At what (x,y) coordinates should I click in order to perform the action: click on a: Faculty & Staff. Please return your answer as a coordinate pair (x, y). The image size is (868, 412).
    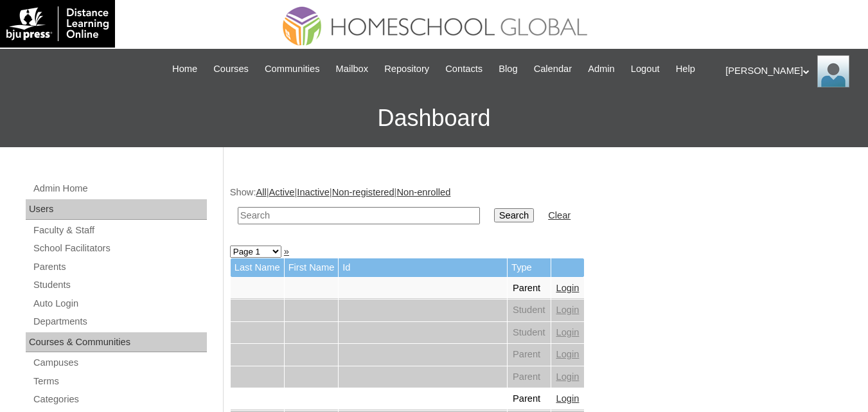
    Looking at the image, I should click on (119, 230).